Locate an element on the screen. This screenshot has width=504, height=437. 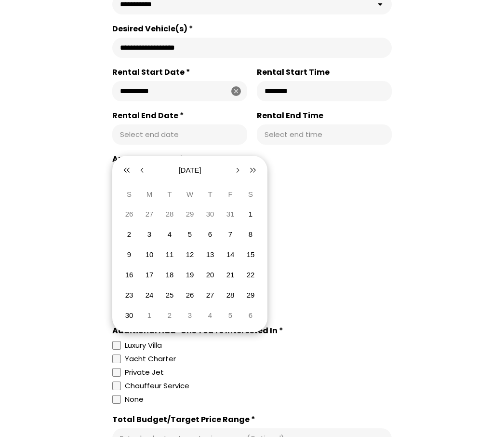
div: Chauffeur Service is located at coordinates (157, 385).